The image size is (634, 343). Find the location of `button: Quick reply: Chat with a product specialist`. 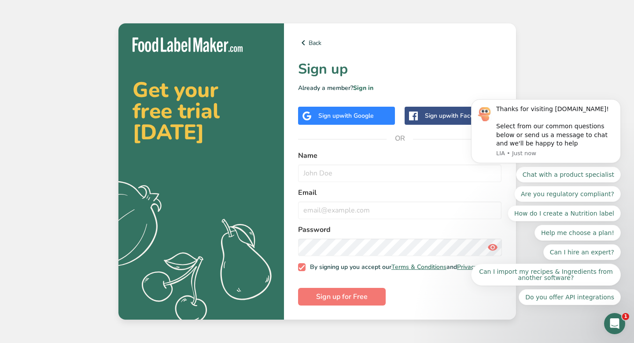

button: Quick reply: Chat with a product specialist is located at coordinates (111, 227).